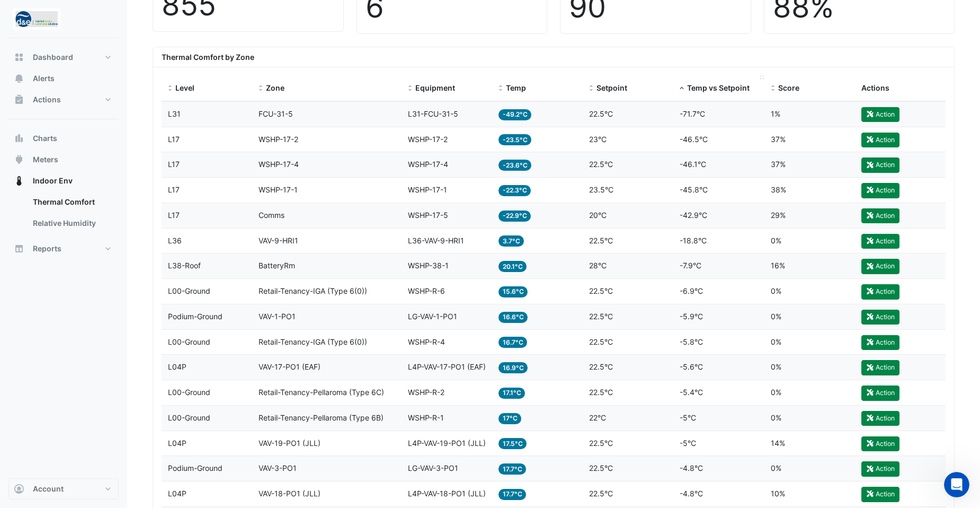  I want to click on span: L38-Roof, so click(184, 265).